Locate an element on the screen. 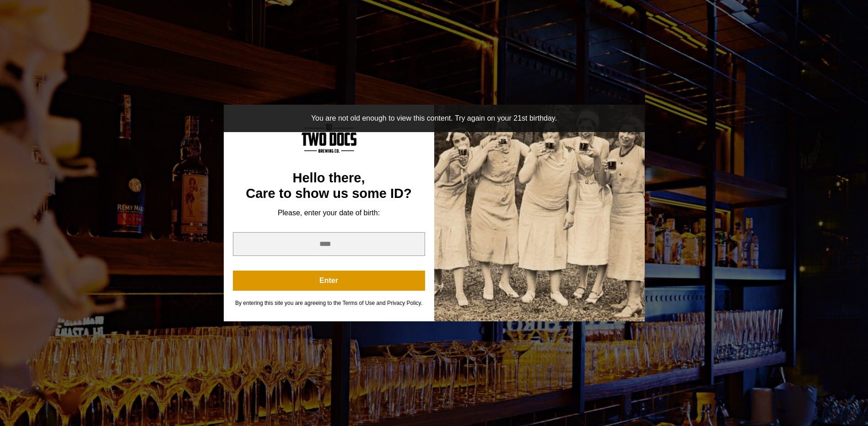  div: You are not old enough to view this content. Try again on your 21st birthday. is located at coordinates (434, 119).